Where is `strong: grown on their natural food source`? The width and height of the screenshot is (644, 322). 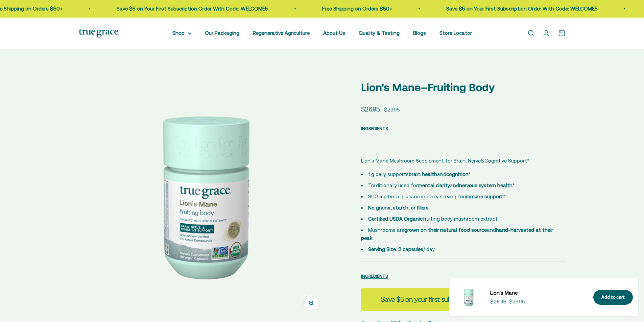
strong: grown on their natural food source is located at coordinates (446, 229).